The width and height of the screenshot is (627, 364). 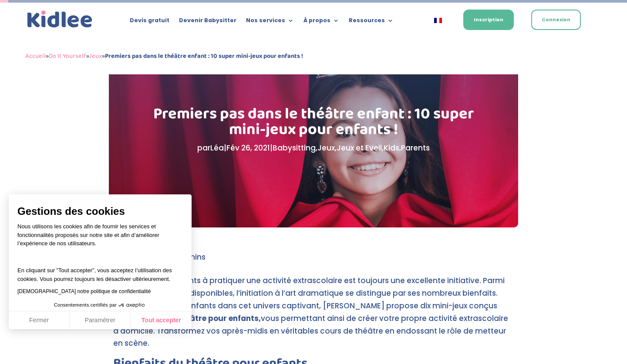 I want to click on a: Accueil, so click(x=36, y=56).